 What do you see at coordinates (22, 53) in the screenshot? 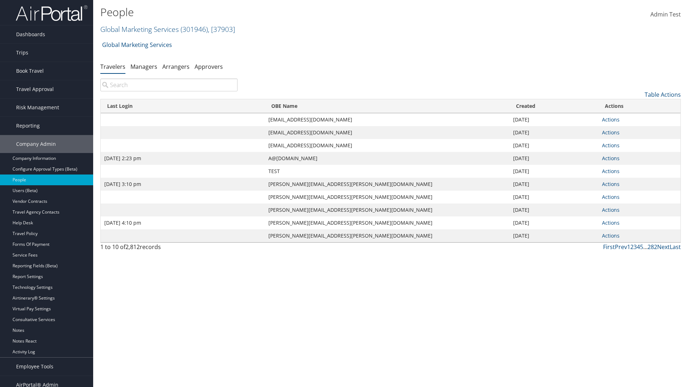
I see `span: Trips` at bounding box center [22, 53].